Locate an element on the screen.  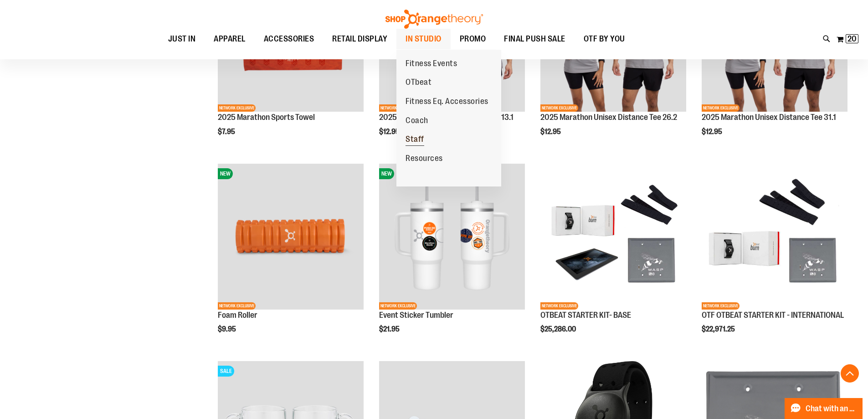
span: $7.95 is located at coordinates (227, 132).